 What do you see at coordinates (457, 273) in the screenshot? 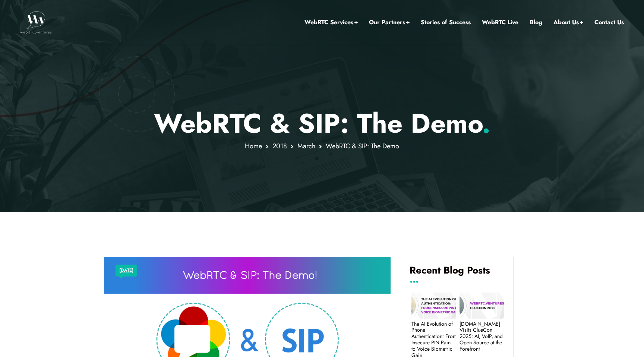
I see `h4: Recent Blog Posts` at bounding box center [457, 273].